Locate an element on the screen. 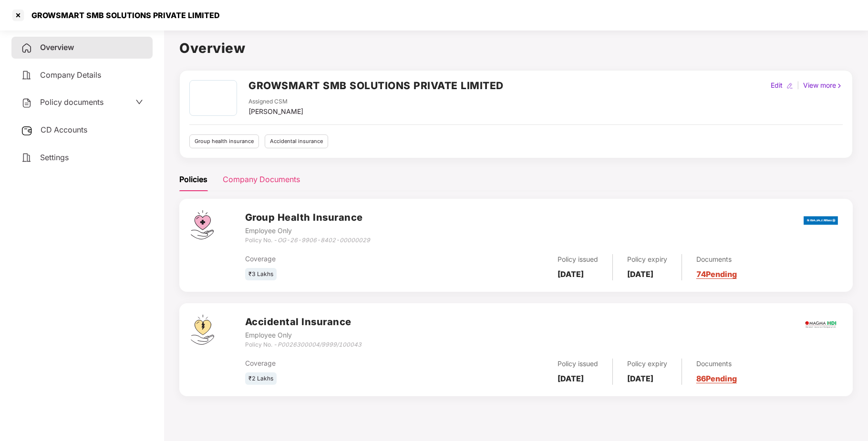 The image size is (868, 441). div: ₹2 Lakhs is located at coordinates (261, 378).